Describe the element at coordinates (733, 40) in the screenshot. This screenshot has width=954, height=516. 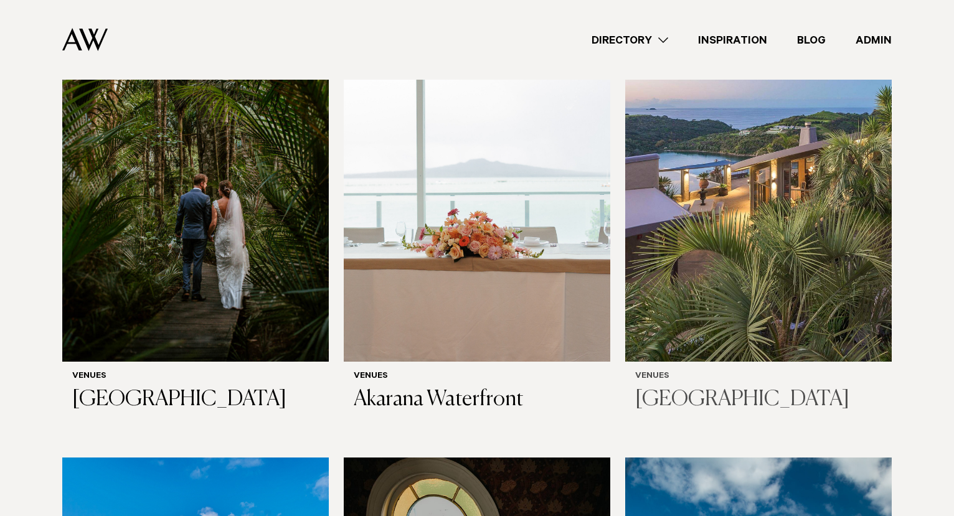
I see `a: Inspiration` at that location.